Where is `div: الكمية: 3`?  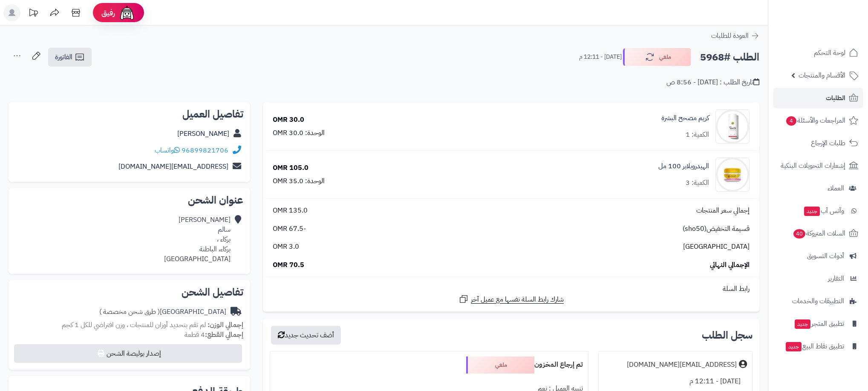
div: الكمية: 3 is located at coordinates (697, 183).